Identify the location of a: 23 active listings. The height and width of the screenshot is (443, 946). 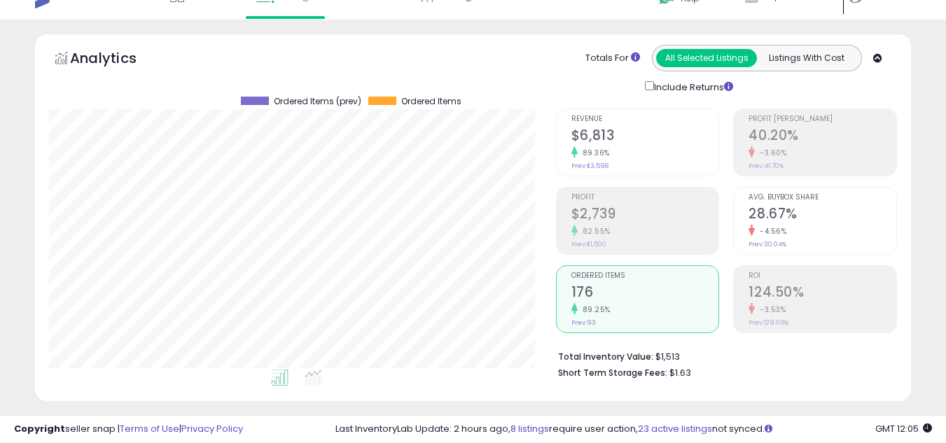
(675, 428).